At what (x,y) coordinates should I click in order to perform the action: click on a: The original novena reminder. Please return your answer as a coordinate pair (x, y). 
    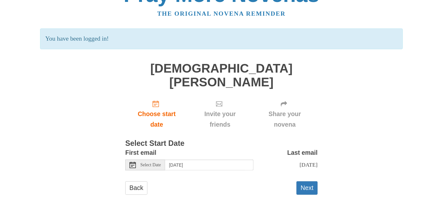
    Looking at the image, I should click on (221, 13).